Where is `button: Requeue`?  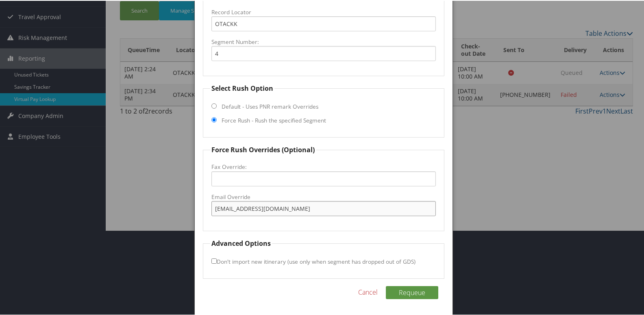
button: Requeue is located at coordinates (411, 292).